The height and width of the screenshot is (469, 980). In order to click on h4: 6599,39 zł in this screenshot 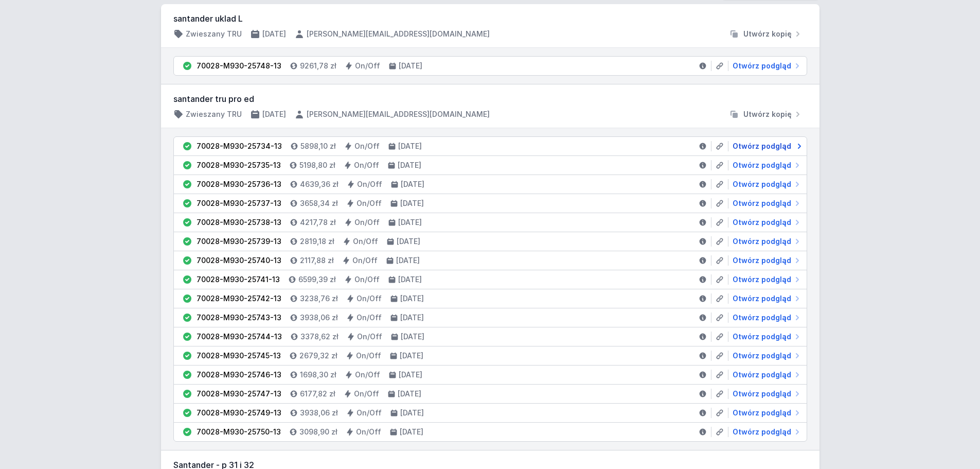, I will do `click(317, 280)`.